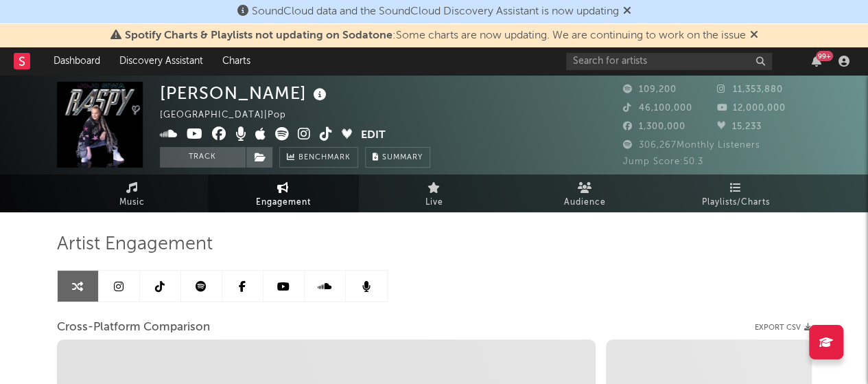  What do you see at coordinates (657, 107) in the screenshot?
I see `span: 46,100,000` at bounding box center [657, 107].